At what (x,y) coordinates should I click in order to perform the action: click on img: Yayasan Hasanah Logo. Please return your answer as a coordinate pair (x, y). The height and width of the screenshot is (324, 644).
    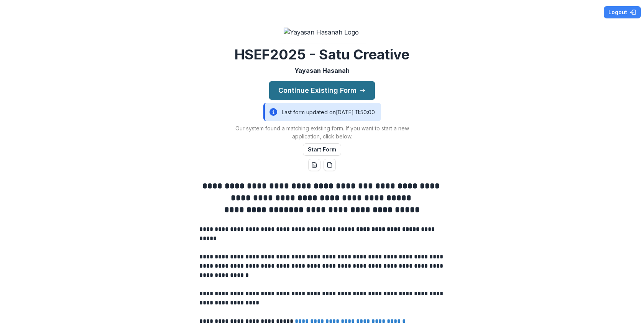
    Looking at the image, I should click on (322, 32).